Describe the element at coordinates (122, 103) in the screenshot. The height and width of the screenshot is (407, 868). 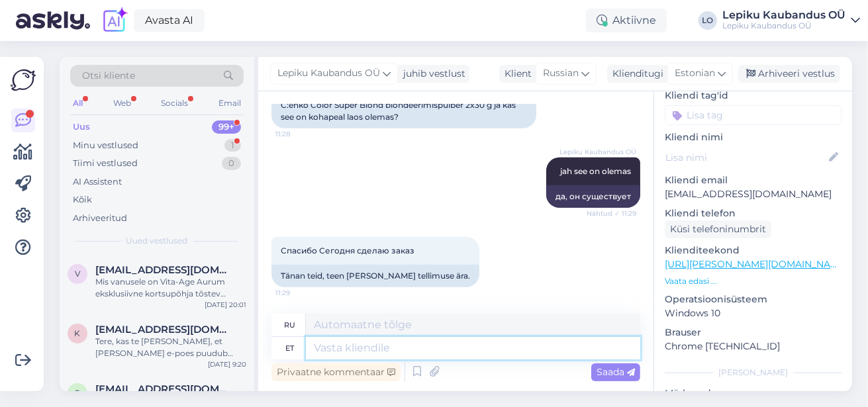
I see `div: Web` at that location.